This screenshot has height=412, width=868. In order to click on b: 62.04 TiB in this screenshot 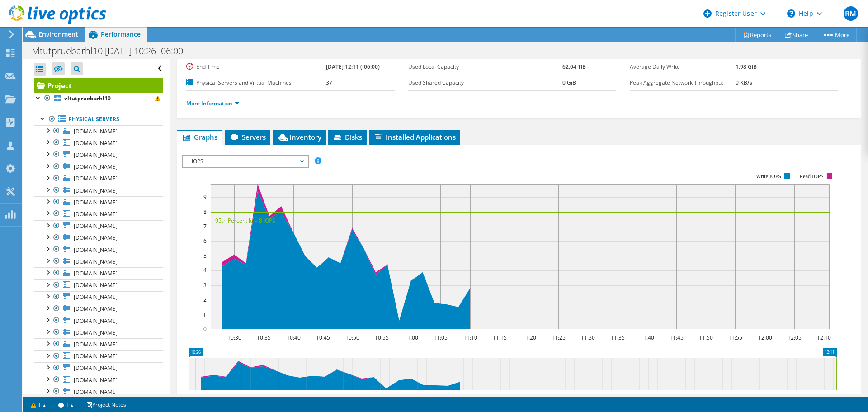, I will do `click(574, 67)`.